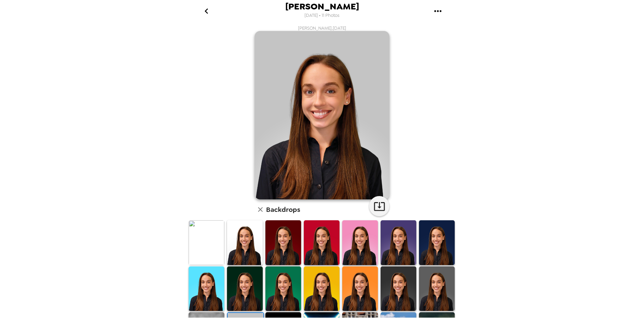 This screenshot has width=644, height=321. I want to click on h6: Backdrops, so click(283, 209).